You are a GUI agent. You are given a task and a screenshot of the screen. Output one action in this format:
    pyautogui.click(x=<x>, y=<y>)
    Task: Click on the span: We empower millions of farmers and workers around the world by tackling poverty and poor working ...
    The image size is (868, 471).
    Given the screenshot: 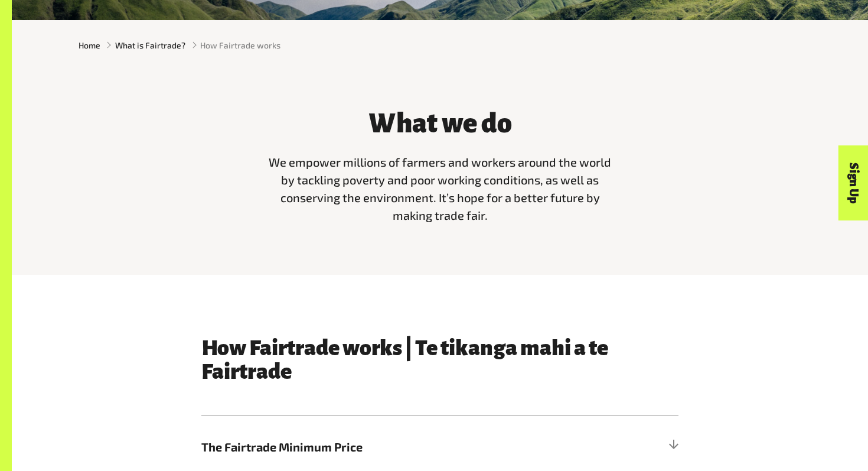 What is the action you would take?
    pyautogui.click(x=440, y=189)
    